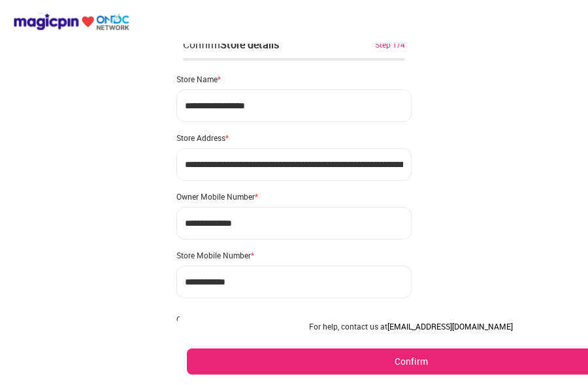 This screenshot has height=385, width=588. Describe the element at coordinates (294, 255) in the screenshot. I see `div: Store Mobile Number` at that location.